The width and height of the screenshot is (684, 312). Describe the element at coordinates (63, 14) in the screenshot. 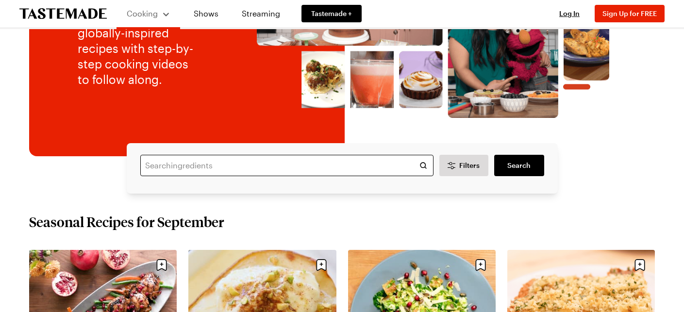

I see `a: To Tastemade Home Page` at that location.